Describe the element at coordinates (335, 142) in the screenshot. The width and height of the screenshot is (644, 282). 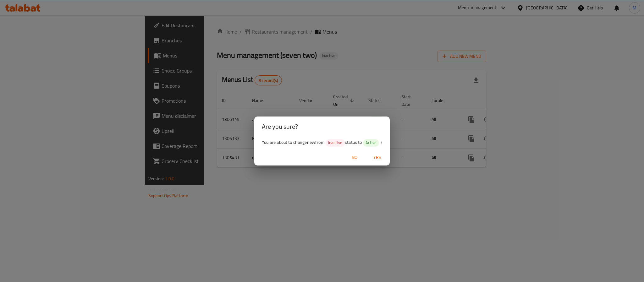
I see `span: Inactive` at that location.